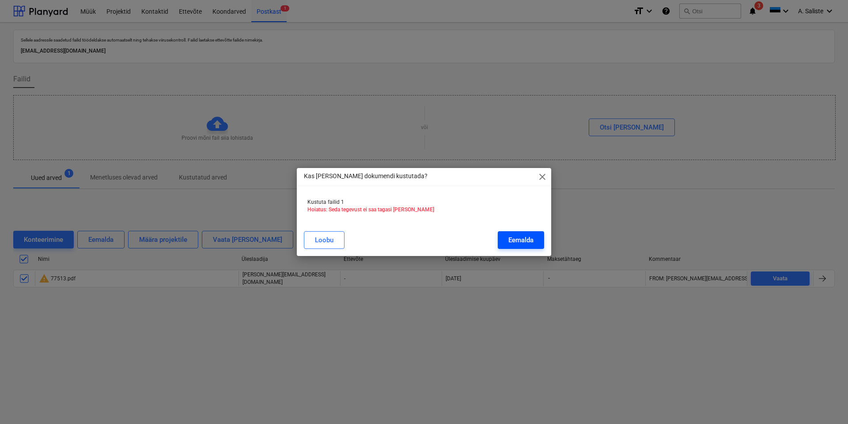  What do you see at coordinates (543, 177) in the screenshot?
I see `span: close` at bounding box center [543, 177].